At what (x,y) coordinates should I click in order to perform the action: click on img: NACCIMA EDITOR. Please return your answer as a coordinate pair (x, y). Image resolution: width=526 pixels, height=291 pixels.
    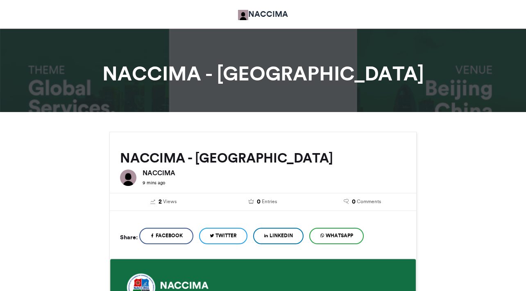
    Looking at the image, I should click on (243, 15).